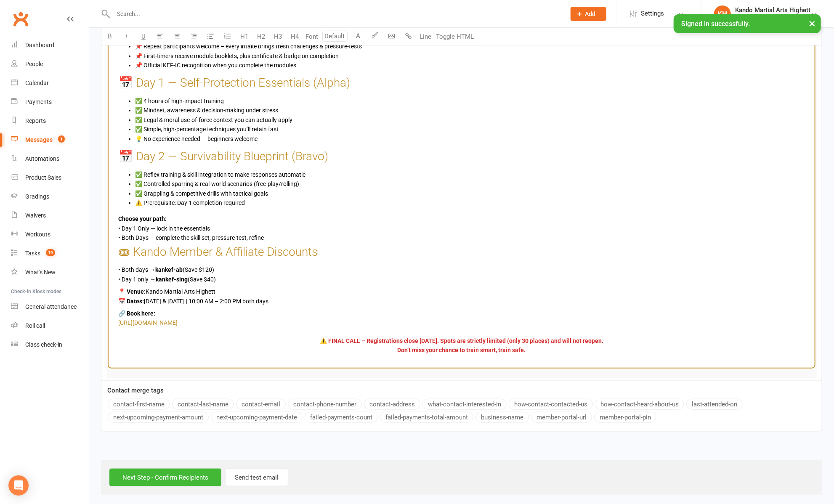 This screenshot has height=504, width=834. Describe the element at coordinates (722, 14) in the screenshot. I see `div: KH` at that location.